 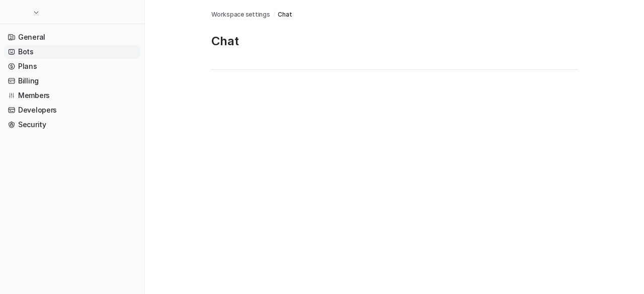 I want to click on p: Chat, so click(x=394, y=41).